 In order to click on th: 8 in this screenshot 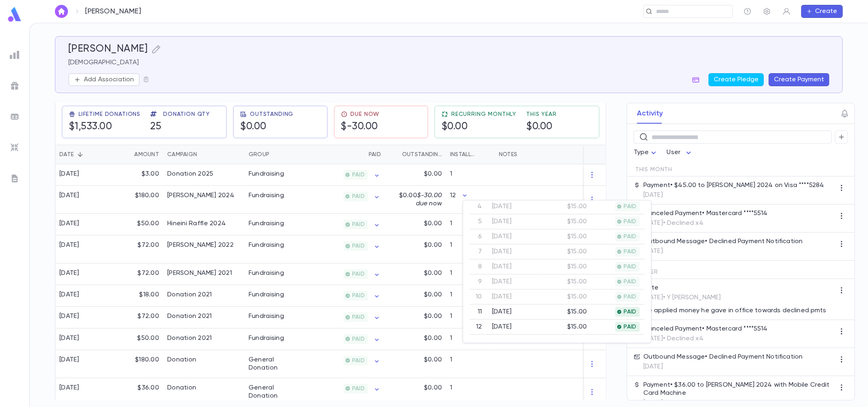, I will do `click(479, 267)`.